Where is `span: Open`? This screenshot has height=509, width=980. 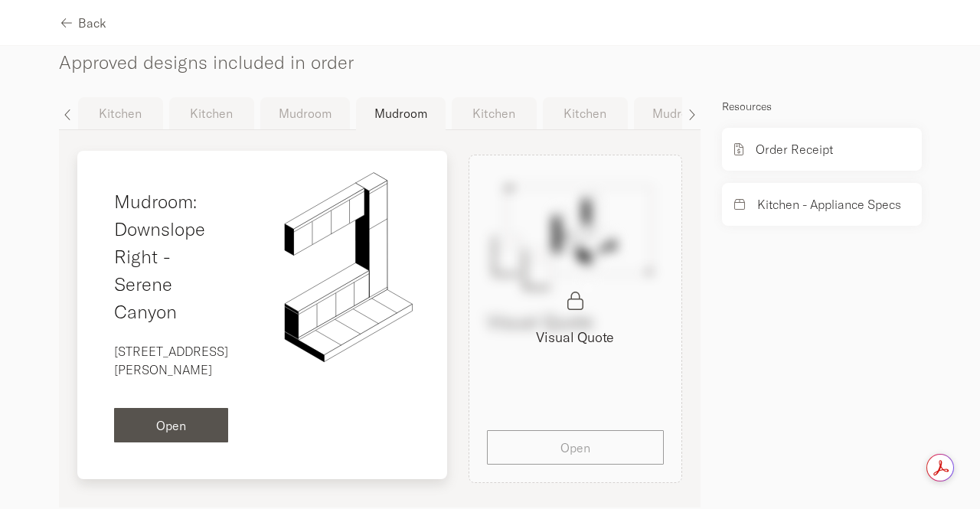 span: Open is located at coordinates (171, 426).